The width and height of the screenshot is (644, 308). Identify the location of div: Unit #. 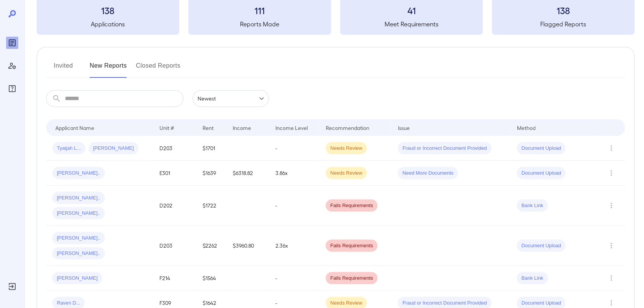
(167, 128).